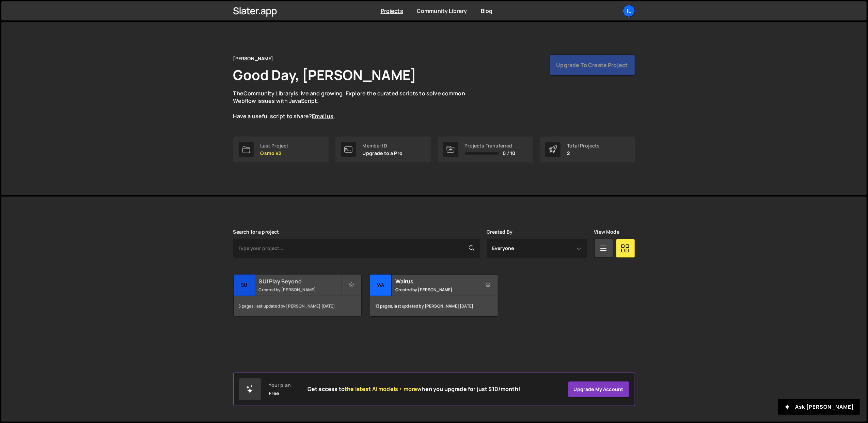 The width and height of the screenshot is (868, 423). Describe the element at coordinates (628, 11) in the screenshot. I see `a: Il` at that location.